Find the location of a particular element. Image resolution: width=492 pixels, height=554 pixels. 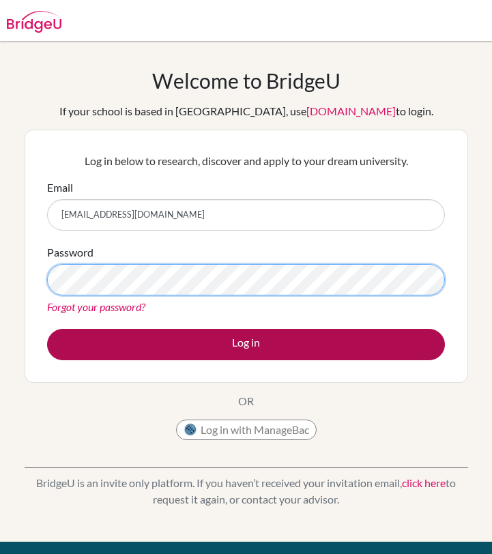

a: click here is located at coordinates (424, 483).